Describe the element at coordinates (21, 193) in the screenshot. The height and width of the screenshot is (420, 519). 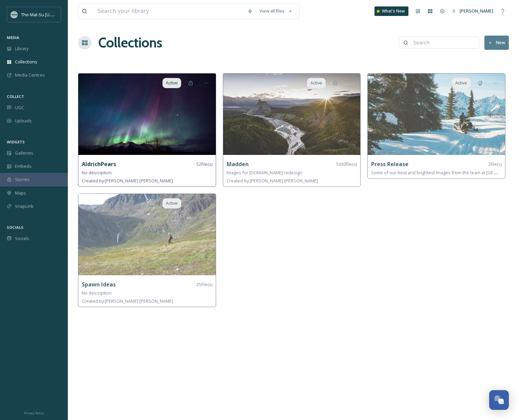
I see `span: Maps` at that location.